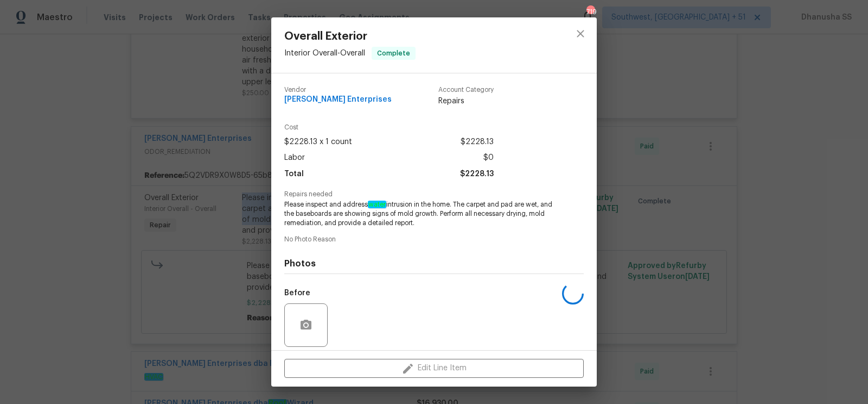 The image size is (868, 404). I want to click on em: water, so click(377, 204).